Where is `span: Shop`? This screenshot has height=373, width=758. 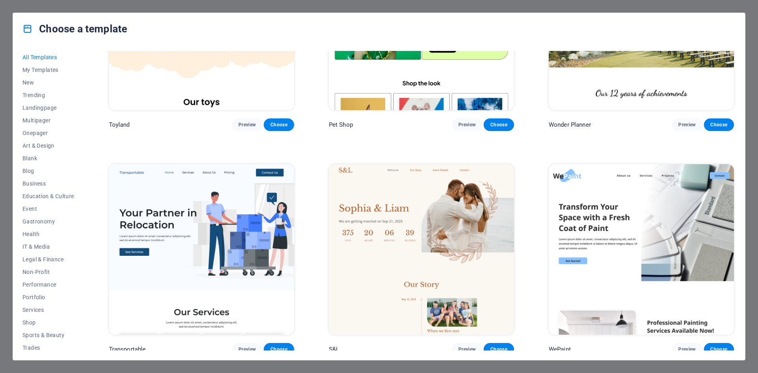
span: Shop is located at coordinates (48, 323).